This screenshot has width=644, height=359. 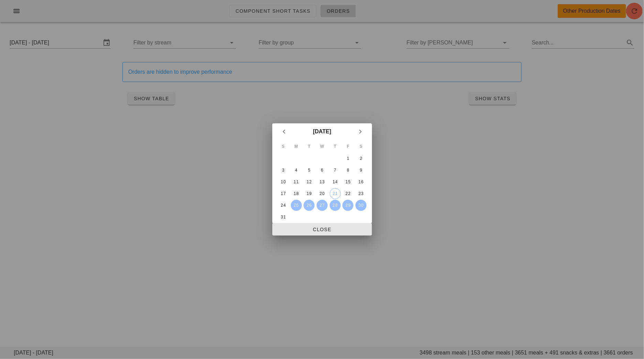 What do you see at coordinates (335, 205) in the screenshot?
I see `div: 28` at bounding box center [335, 205].